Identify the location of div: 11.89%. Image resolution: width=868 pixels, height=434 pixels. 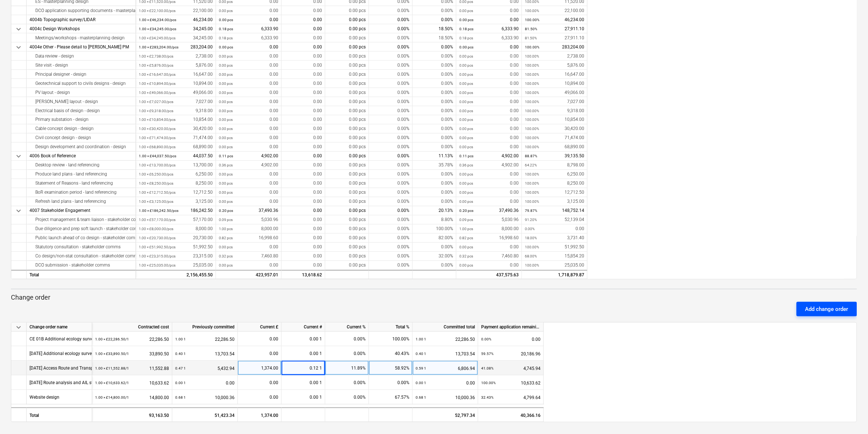
(347, 368).